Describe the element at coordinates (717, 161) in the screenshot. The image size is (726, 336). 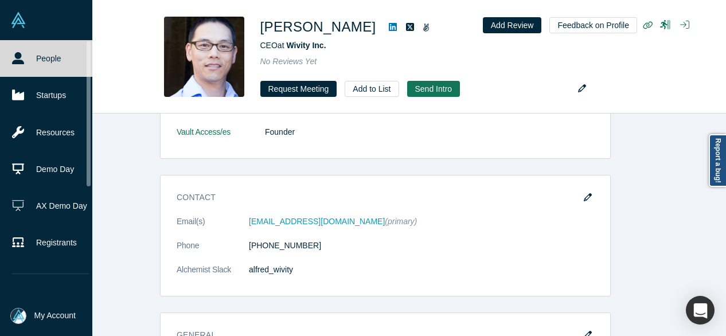
I see `a: Report a bug!` at that location.